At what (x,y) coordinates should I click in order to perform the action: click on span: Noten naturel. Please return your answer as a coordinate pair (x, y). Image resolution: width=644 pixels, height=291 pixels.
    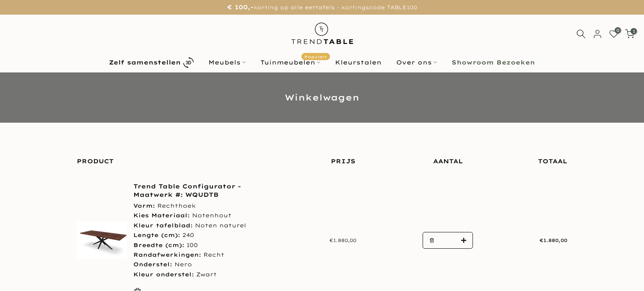
    Looking at the image, I should click on (221, 225).